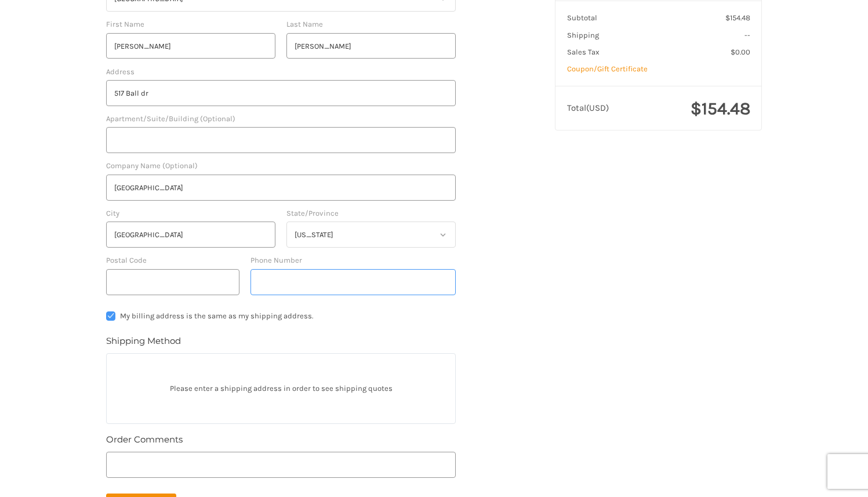 This screenshot has width=868, height=497. Describe the element at coordinates (582, 17) in the screenshot. I see `span: Subtotal` at that location.